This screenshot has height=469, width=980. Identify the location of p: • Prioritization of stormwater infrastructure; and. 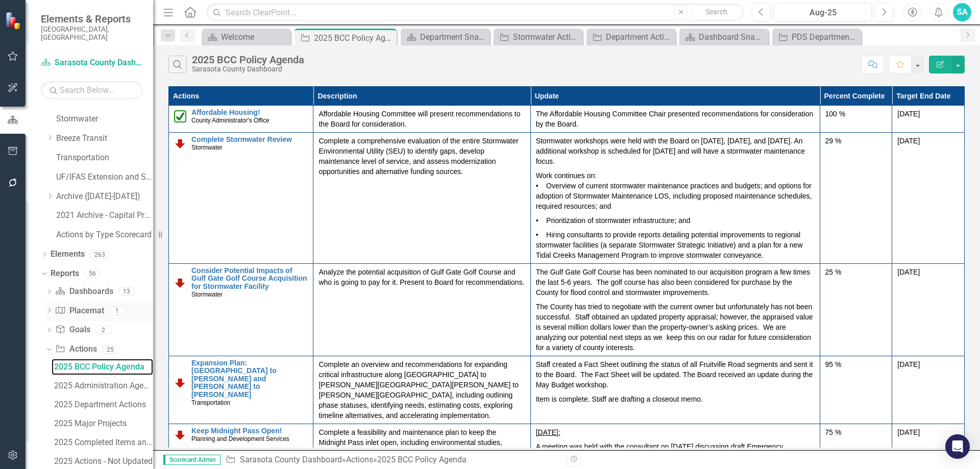
(675, 220).